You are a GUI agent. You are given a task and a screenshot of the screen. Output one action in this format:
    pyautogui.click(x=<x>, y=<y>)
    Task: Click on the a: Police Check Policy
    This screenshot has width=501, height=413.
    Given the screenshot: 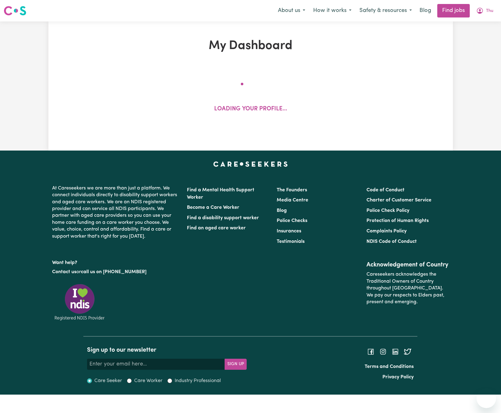 What is the action you would take?
    pyautogui.click(x=388, y=211)
    